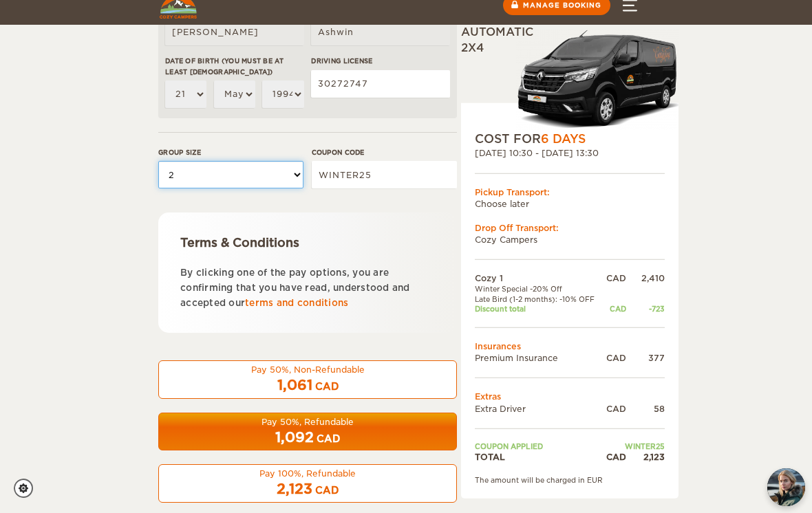 The image size is (812, 513). Describe the element at coordinates (308, 288) in the screenshot. I see `p: By clicking one of the pay options, you are confirming that you have read, understood and accepte...` at that location.